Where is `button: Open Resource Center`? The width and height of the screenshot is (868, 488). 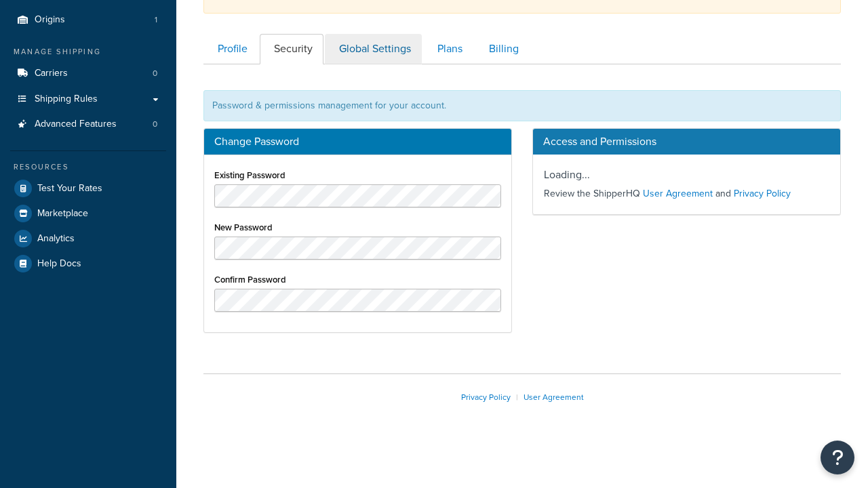
button: Open Resource Center is located at coordinates (838, 458).